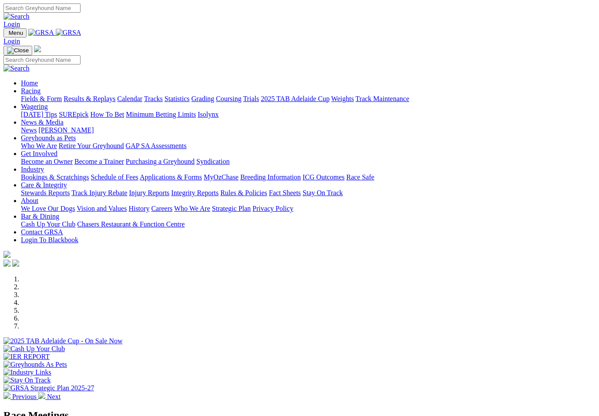 The height and width of the screenshot is (416, 599). What do you see at coordinates (42, 396) in the screenshot?
I see `img: chevron-right-pager-white.svg` at bounding box center [42, 396].